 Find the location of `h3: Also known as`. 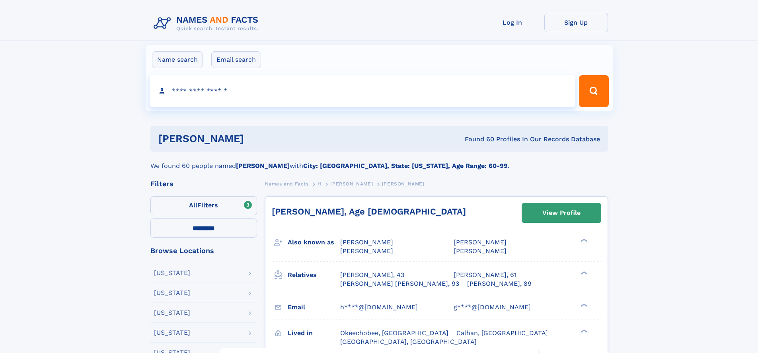

h3: Also known as is located at coordinates (314, 242).